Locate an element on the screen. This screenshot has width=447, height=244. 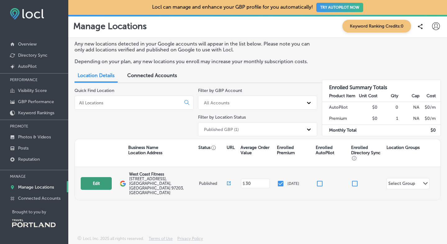
td: $ 0 is located at coordinates (429, 130).